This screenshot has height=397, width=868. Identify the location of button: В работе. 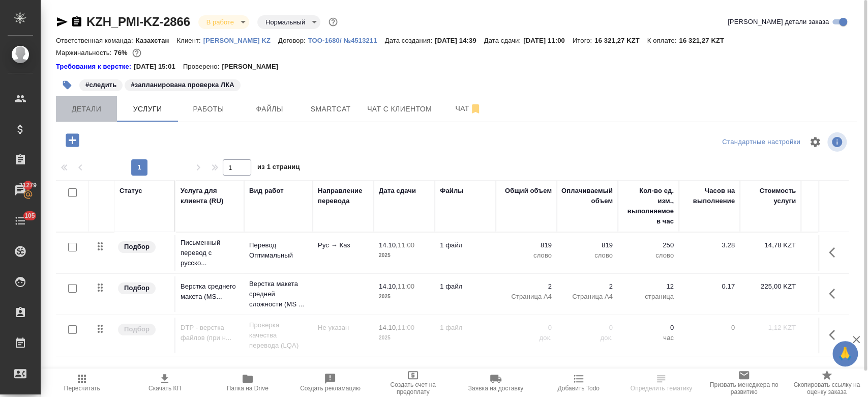
(220, 22).